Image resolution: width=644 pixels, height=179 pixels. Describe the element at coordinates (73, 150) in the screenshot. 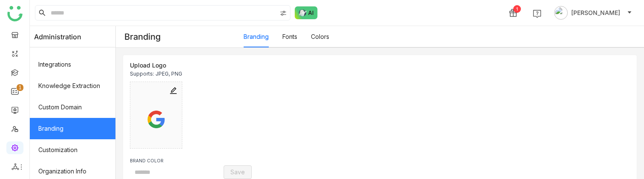

I see `a: Customization` at that location.